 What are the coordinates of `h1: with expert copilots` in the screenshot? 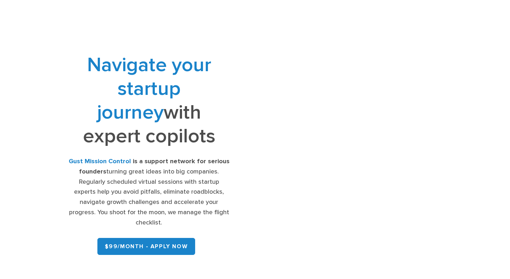 It's located at (149, 101).